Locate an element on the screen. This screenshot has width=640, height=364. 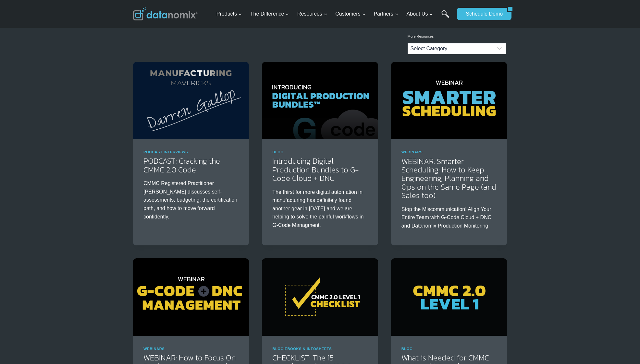
a: Schedule Demo is located at coordinates (482, 14).